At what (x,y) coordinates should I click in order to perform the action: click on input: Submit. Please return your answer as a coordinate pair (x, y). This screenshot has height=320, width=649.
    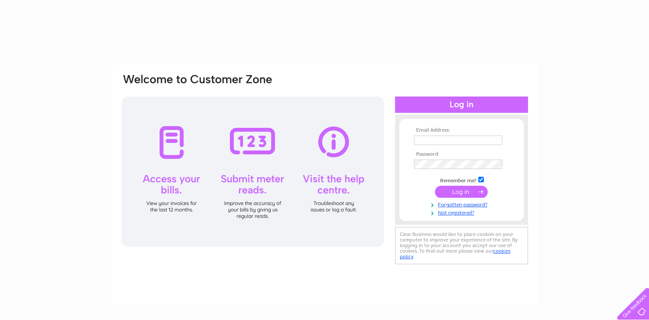
    Looking at the image, I should click on (461, 192).